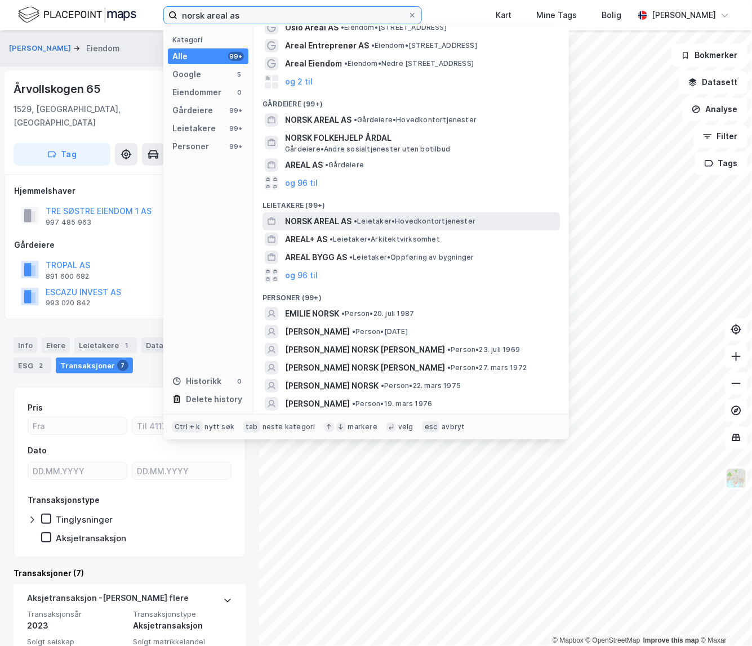 Image resolution: width=752 pixels, height=646 pixels. I want to click on span: Transaksjonsår, so click(77, 614).